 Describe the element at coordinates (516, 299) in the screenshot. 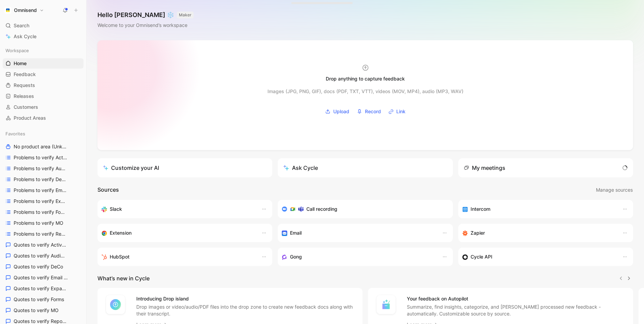

I see `h4: Your feedback on Autopilot` at that location.